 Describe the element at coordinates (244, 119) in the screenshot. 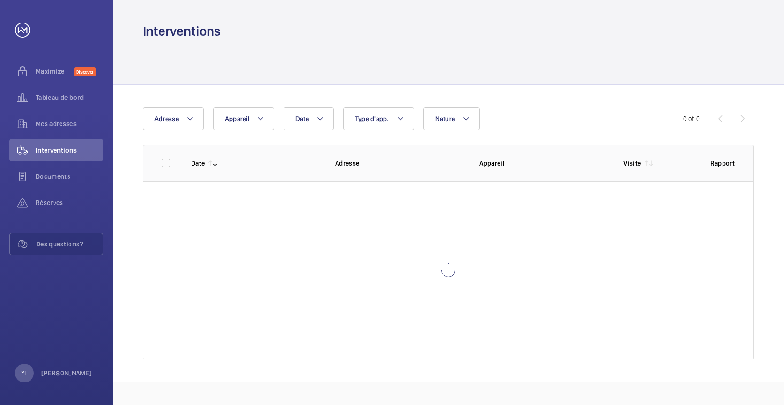

I see `button: Appareil` at that location.